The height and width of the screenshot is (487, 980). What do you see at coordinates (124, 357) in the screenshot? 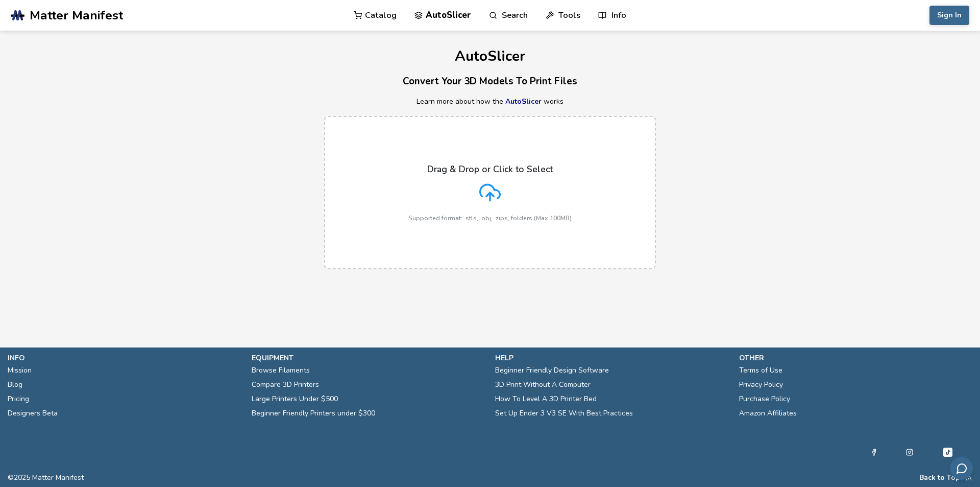
I see `p: info` at bounding box center [124, 357].